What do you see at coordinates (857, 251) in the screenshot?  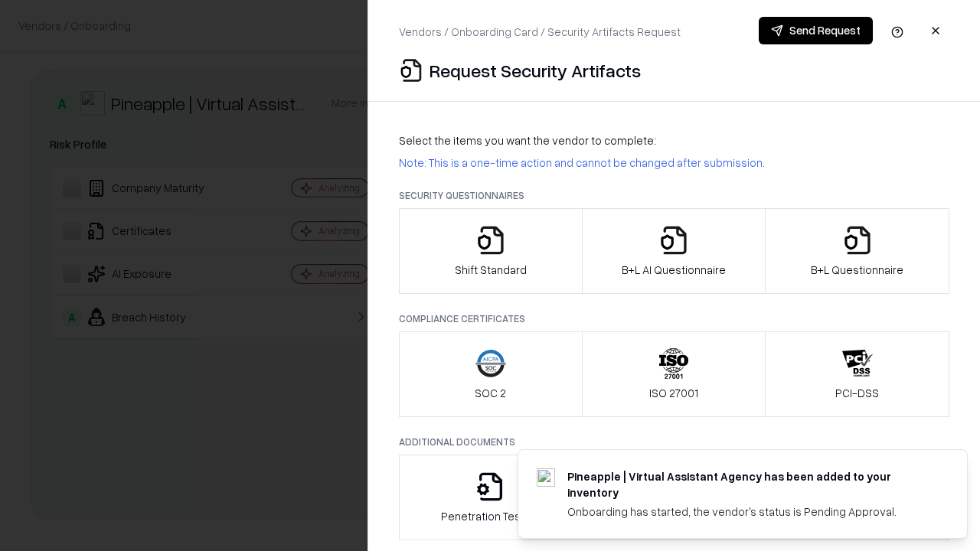 I see `button: B+L Questionnaire` at bounding box center [857, 251].